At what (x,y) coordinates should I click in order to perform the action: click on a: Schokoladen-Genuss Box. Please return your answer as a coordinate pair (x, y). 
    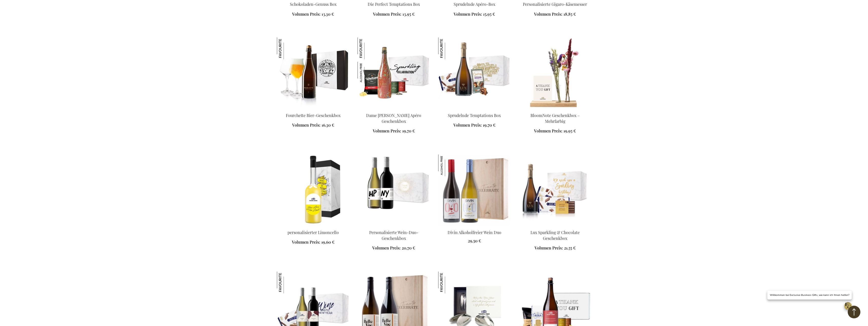
    Looking at the image, I should click on (313, 4).